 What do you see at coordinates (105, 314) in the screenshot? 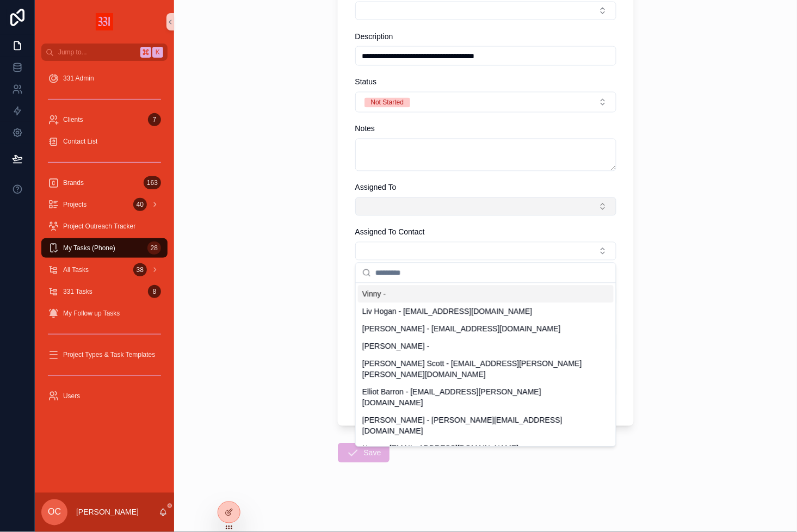
I see `a: My Follow up Tasks` at bounding box center [105, 314].